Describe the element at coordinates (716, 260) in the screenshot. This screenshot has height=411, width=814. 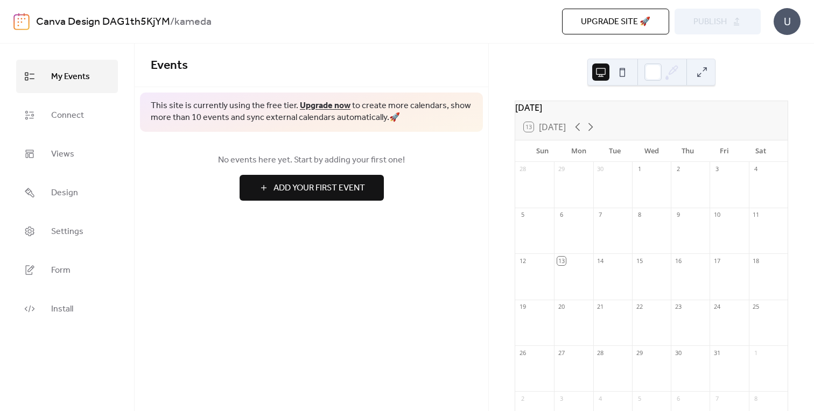
I see `div: 17` at that location.